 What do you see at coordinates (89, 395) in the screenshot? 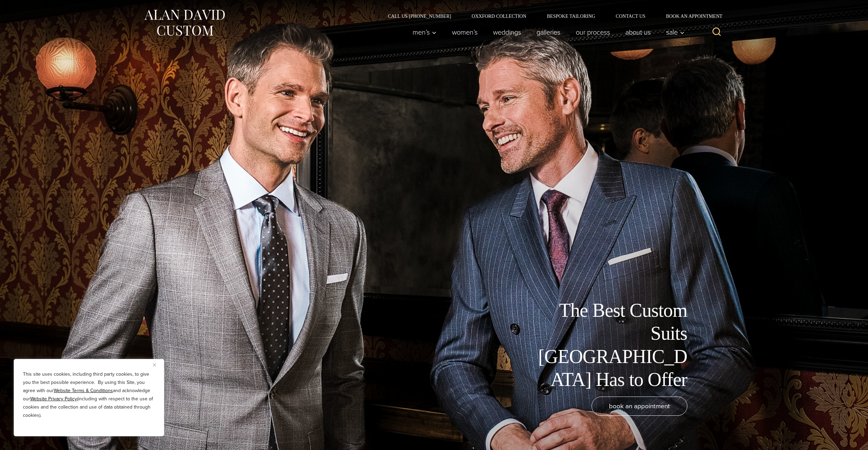
I see `p: This site uses cookies, including third party cookies, to give you the best possible experience. ...` at bounding box center [89, 395].